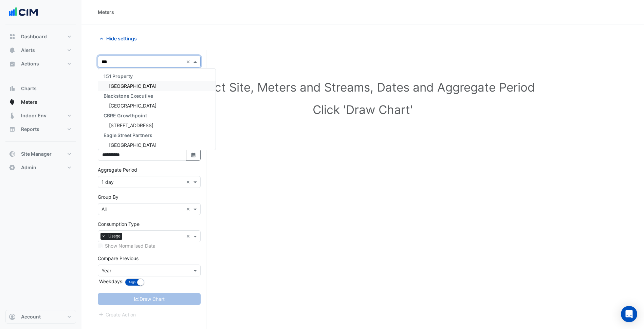  I want to click on button: Admin, so click(41, 168).